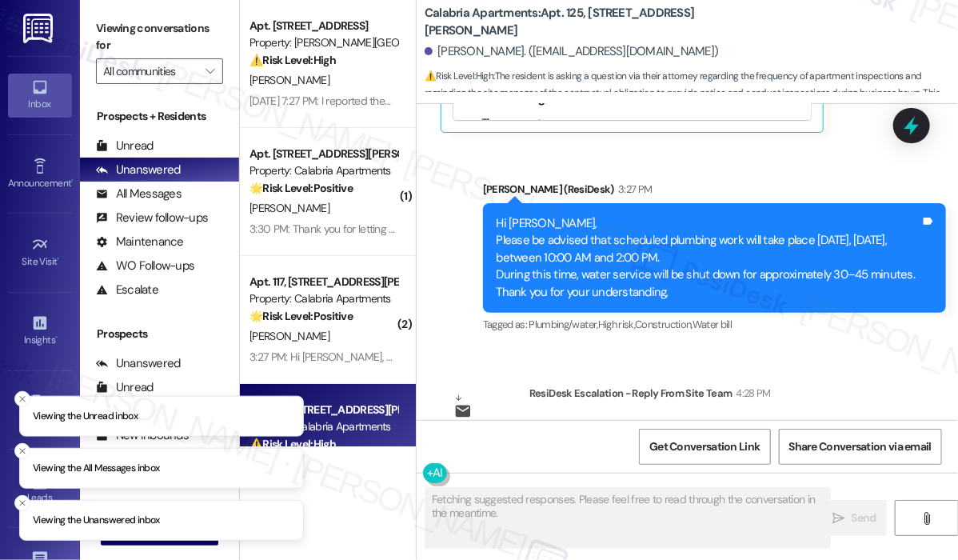 This screenshot has height=560, width=958. I want to click on div: Maintenance, so click(140, 242).